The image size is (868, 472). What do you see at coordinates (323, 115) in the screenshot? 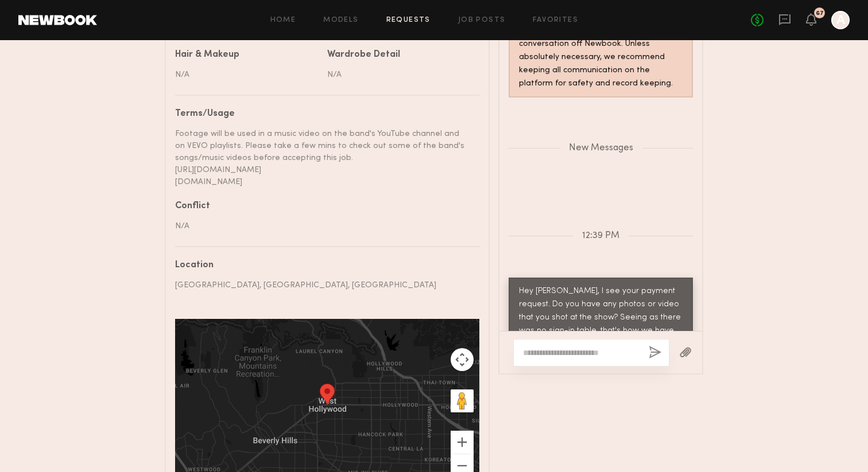
I see `div: Terms/Usage` at bounding box center [323, 115].